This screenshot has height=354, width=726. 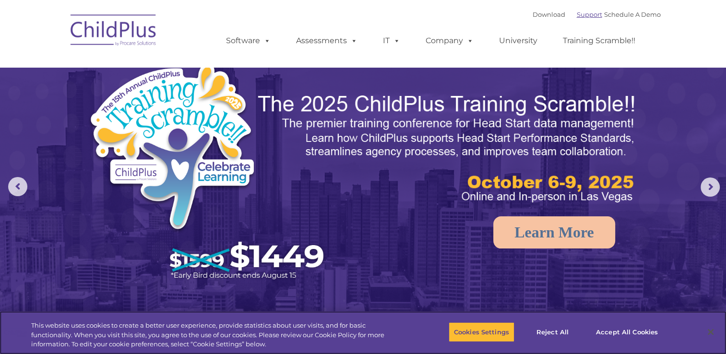 What do you see at coordinates (154, 106) in the screenshot?
I see `span: Phone number` at bounding box center [154, 106].